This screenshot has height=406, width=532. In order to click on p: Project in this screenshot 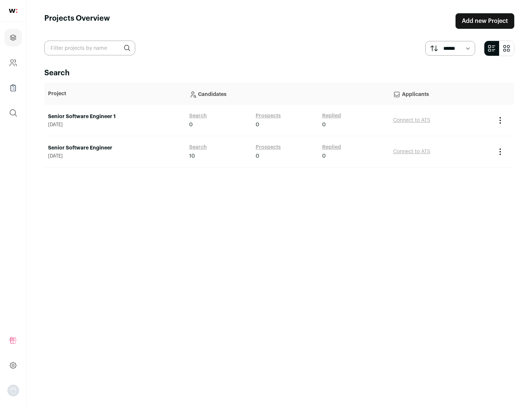, I will do `click(115, 94)`.